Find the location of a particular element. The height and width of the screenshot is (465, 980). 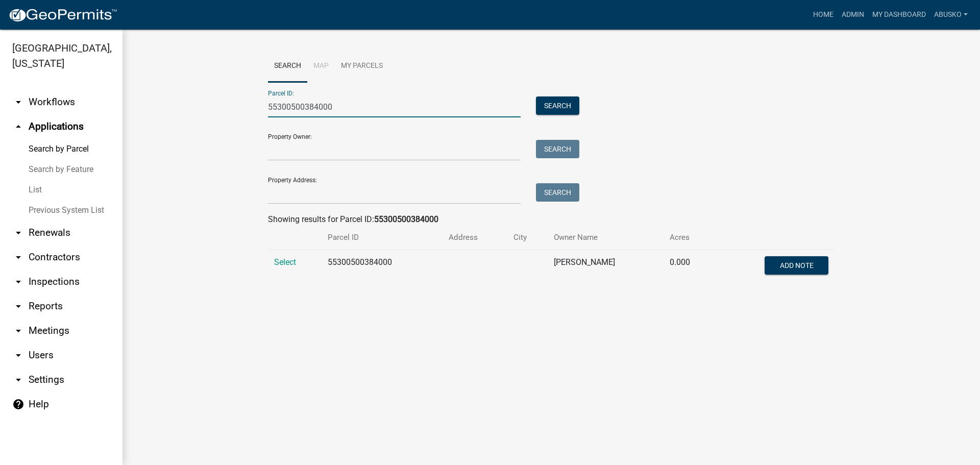

a: Admin is located at coordinates (853, 15).